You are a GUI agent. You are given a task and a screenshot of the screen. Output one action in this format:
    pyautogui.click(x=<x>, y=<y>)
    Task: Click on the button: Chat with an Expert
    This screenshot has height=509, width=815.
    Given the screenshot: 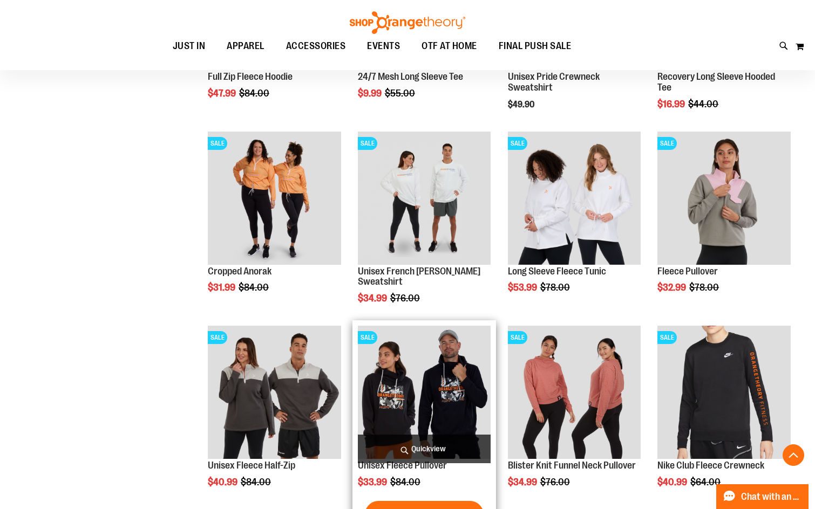 What is the action you would take?
    pyautogui.click(x=762, y=497)
    